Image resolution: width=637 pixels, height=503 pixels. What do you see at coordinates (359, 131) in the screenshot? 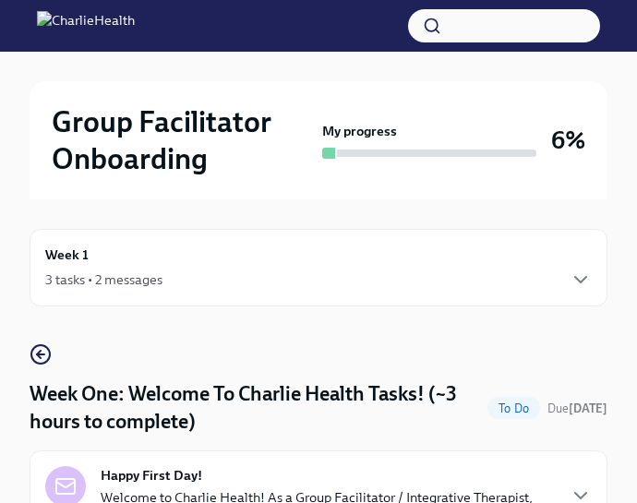
I see `strong: My progress` at bounding box center [359, 131].